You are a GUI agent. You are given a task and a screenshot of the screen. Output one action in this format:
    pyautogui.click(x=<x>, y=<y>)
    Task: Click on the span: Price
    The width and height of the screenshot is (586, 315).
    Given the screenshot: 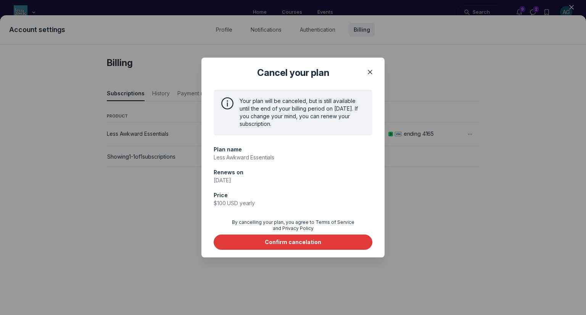 What is the action you would take?
    pyautogui.click(x=220, y=195)
    